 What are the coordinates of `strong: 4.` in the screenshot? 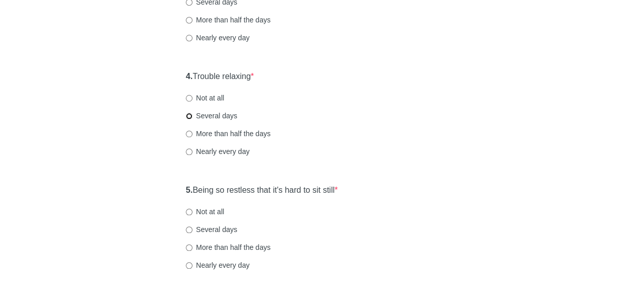 It's located at (189, 76).